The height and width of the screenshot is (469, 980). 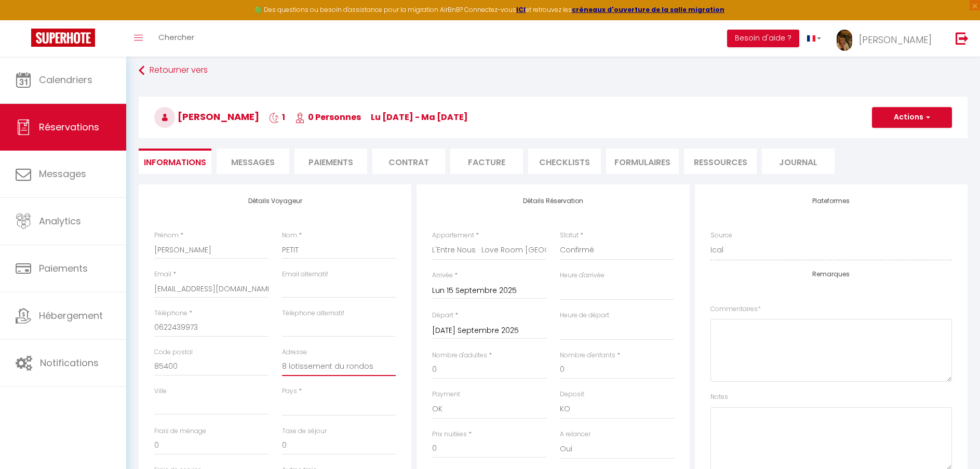 What do you see at coordinates (160, 391) in the screenshot?
I see `label: Ville` at bounding box center [160, 391].